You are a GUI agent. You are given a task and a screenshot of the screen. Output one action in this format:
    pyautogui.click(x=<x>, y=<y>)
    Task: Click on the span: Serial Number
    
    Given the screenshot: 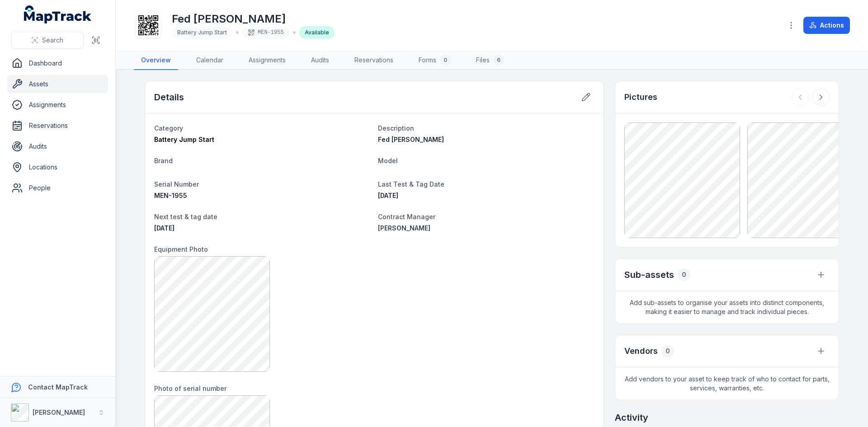 What is the action you would take?
    pyautogui.click(x=177, y=184)
    